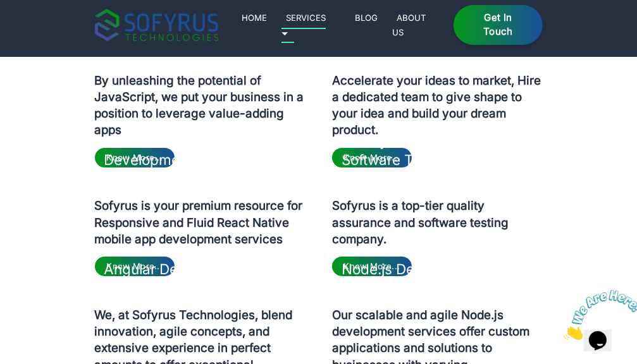  What do you see at coordinates (371, 313) in the screenshot?
I see `a: Know More..` at bounding box center [371, 313].